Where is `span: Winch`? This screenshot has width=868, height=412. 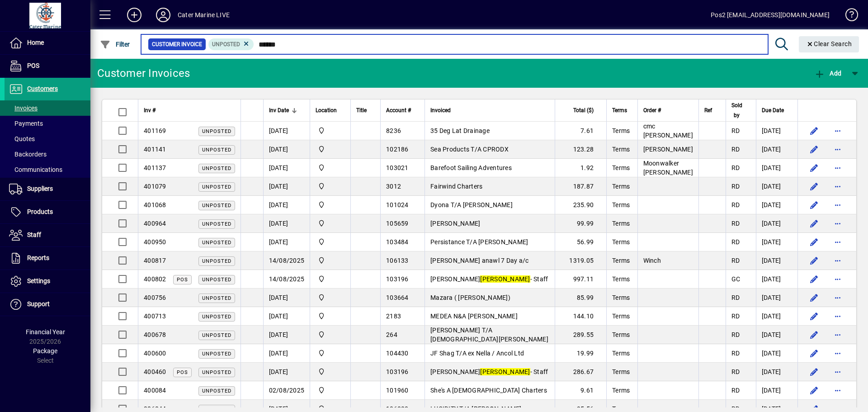
span: Winch is located at coordinates (652, 260).